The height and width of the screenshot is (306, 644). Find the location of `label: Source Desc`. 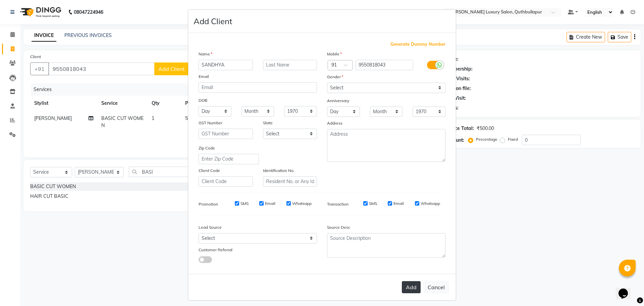

label: Source Desc is located at coordinates (338, 227).